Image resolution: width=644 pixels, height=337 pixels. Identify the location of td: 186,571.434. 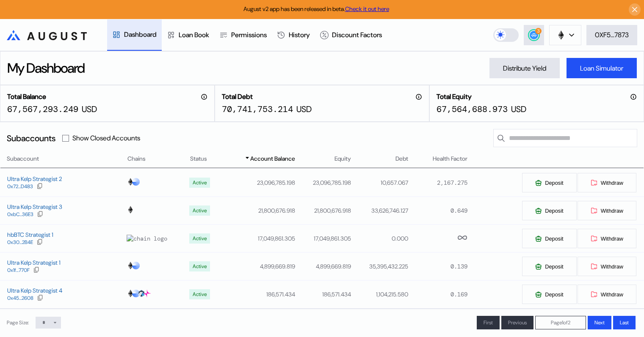
(323, 294).